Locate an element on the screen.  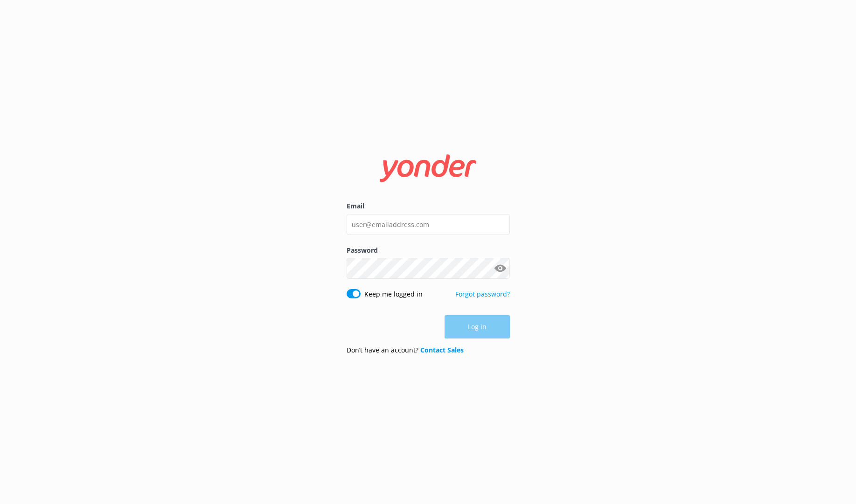
label: Password is located at coordinates (428, 250).